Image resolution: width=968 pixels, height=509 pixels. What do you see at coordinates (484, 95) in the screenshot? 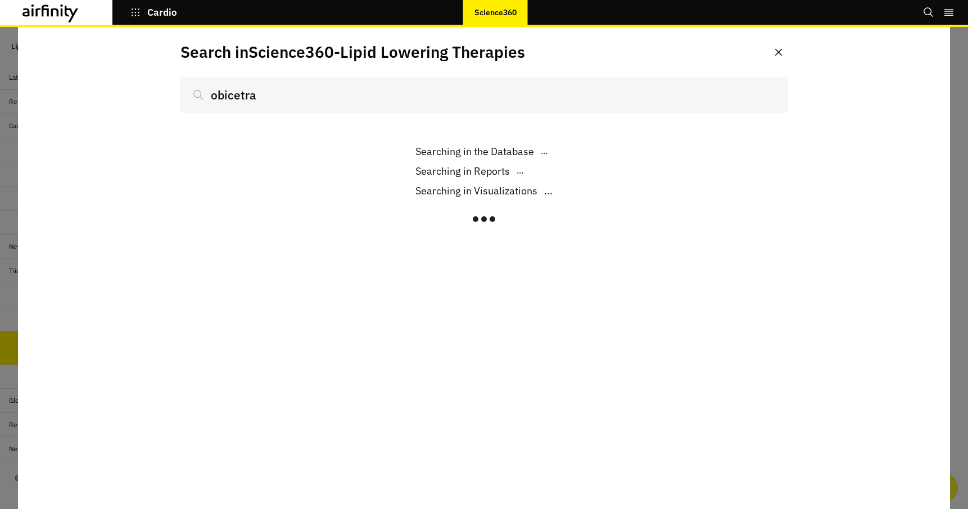
I see `input: Search...` at bounding box center [484, 95].